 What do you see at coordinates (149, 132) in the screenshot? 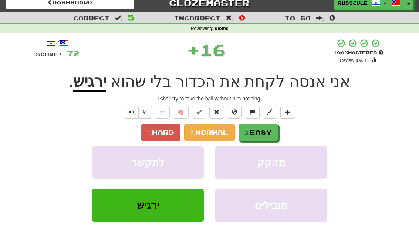
I see `small: 1.` at bounding box center [149, 132].